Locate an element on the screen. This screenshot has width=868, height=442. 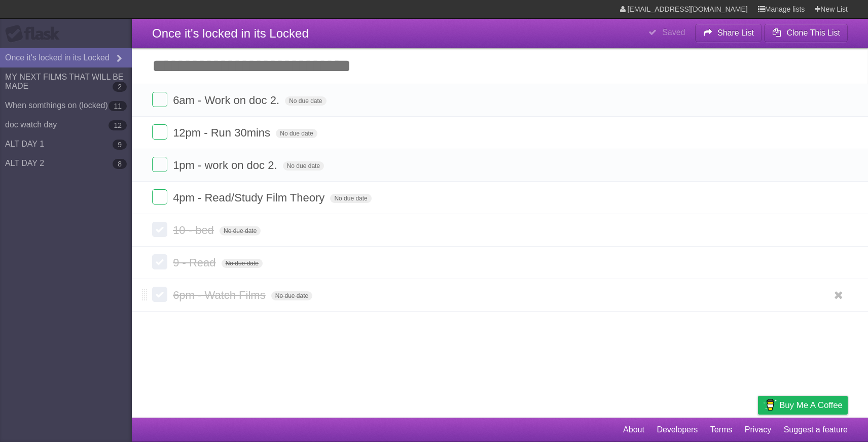
button: Clone This List is located at coordinates (806, 33).